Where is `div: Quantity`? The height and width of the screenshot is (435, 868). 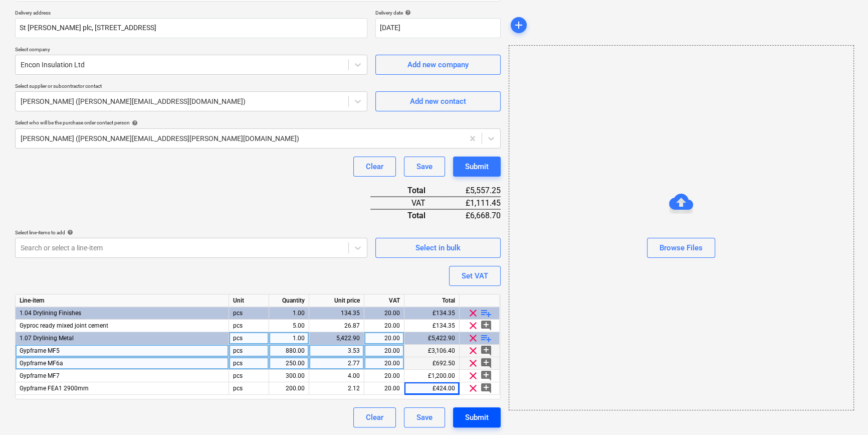
div: Quantity is located at coordinates (289, 300).